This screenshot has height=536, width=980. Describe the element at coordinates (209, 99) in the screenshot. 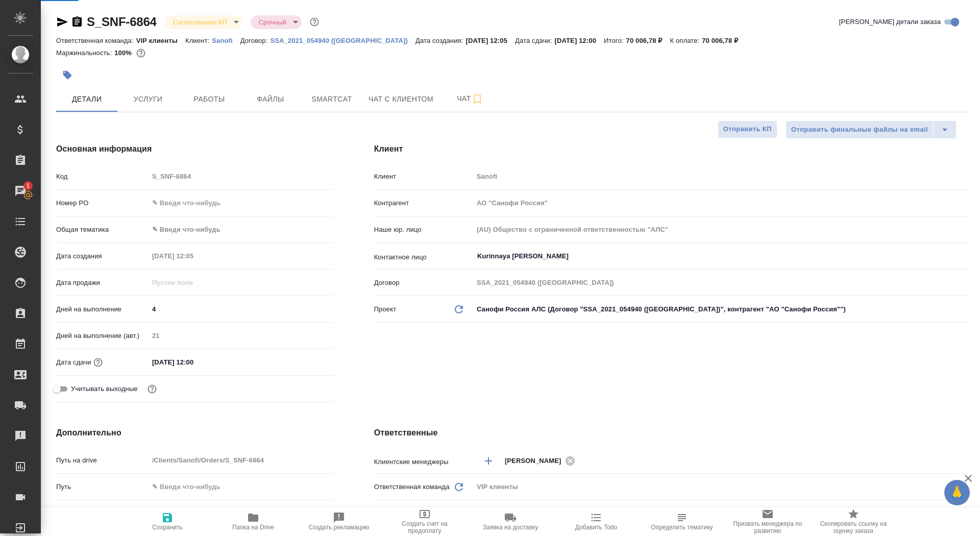

I see `span: Работы` at that location.